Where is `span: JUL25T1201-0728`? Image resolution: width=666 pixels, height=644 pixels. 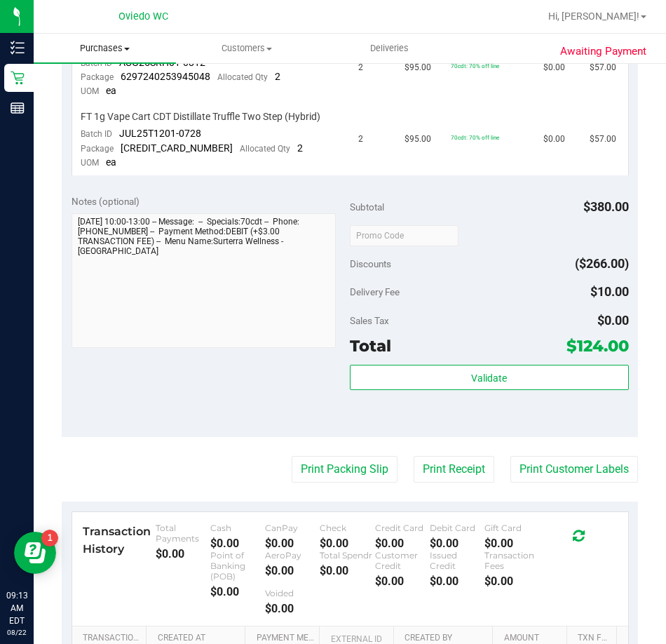
span: JUL25T1201-0728 is located at coordinates (160, 133).